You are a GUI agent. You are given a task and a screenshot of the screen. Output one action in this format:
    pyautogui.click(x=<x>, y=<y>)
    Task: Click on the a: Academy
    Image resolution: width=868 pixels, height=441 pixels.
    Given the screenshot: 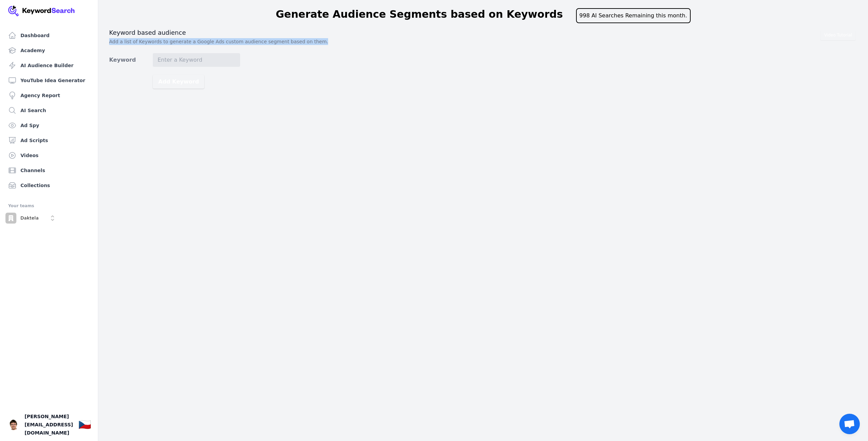 What is the action you would take?
    pyautogui.click(x=49, y=50)
    